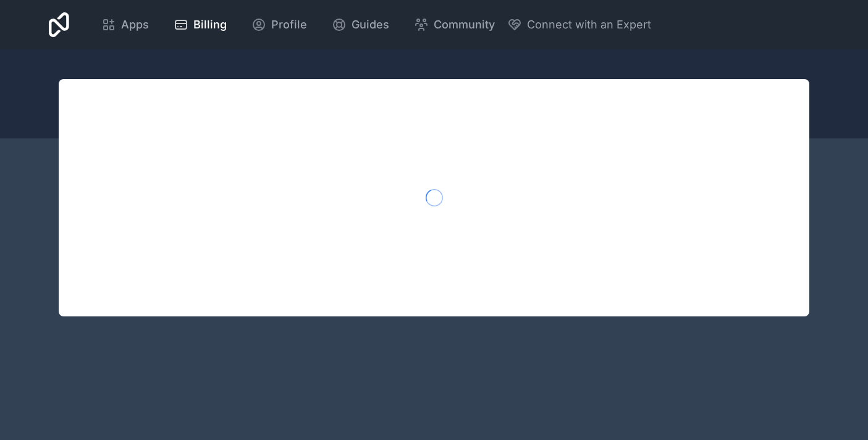 The image size is (868, 440). I want to click on span: Billing, so click(210, 25).